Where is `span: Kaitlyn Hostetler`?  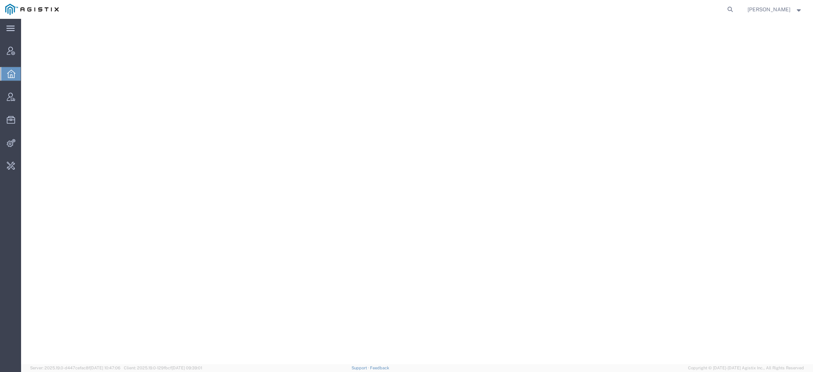
span: Kaitlyn Hostetler is located at coordinates (769, 9).